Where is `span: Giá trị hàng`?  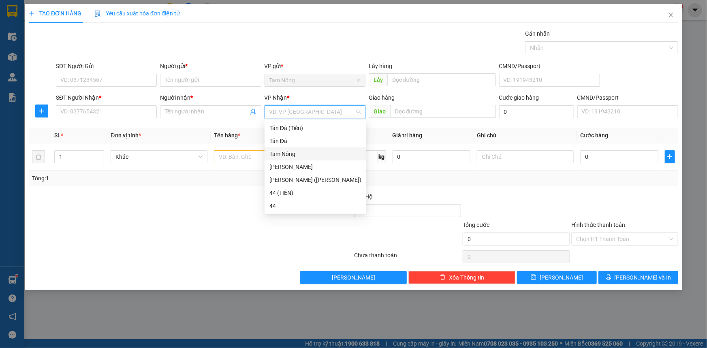 span: Giá trị hàng is located at coordinates (408, 135).